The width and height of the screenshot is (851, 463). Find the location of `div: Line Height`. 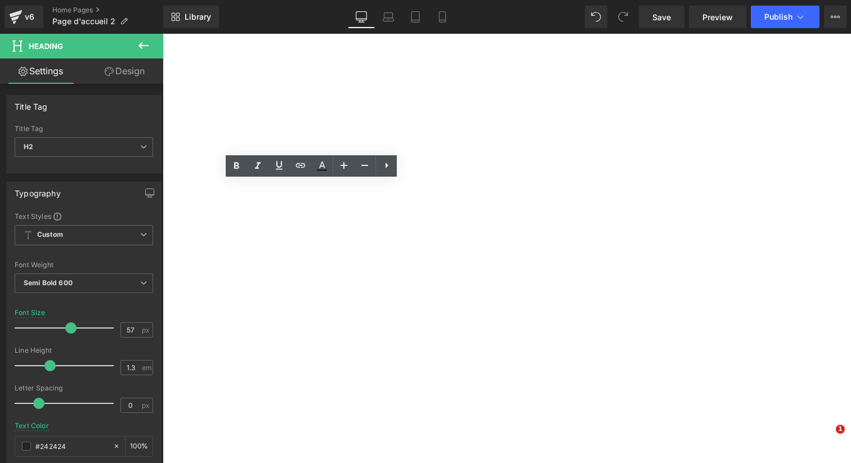

div: Line Height is located at coordinates (84, 351).